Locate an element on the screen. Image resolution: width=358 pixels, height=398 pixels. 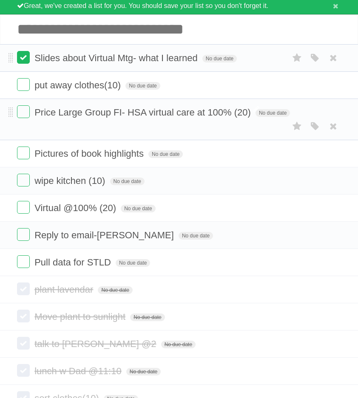
span: put away clothes(10) is located at coordinates (79, 85).